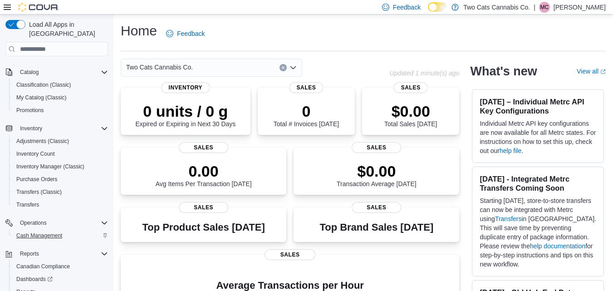 This screenshot has width=613, height=291. Describe the element at coordinates (60, 154) in the screenshot. I see `button: Inventory Count` at that location.